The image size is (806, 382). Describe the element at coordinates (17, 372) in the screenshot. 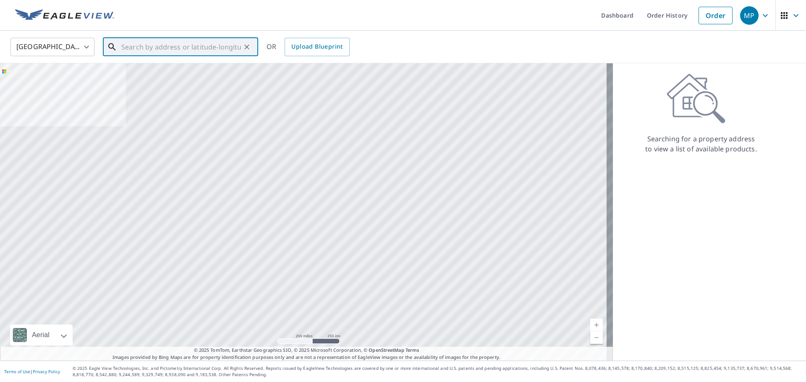

I see `a: Terms of Use` at that location.